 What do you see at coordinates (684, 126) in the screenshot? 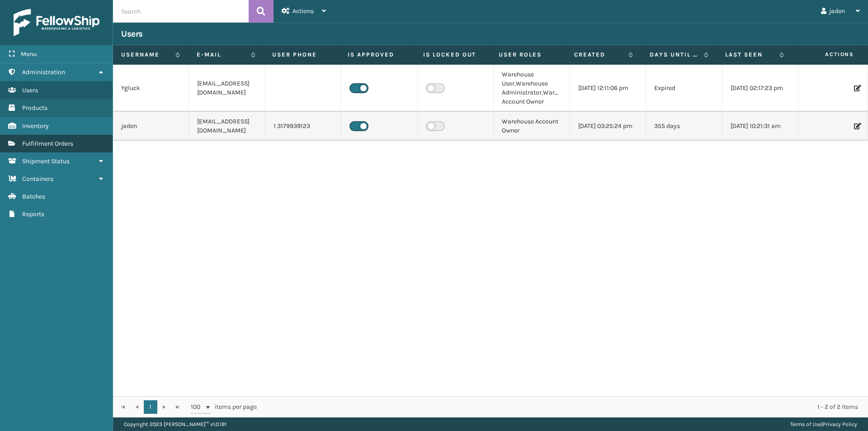
I see `td: 355 days` at bounding box center [684, 126].